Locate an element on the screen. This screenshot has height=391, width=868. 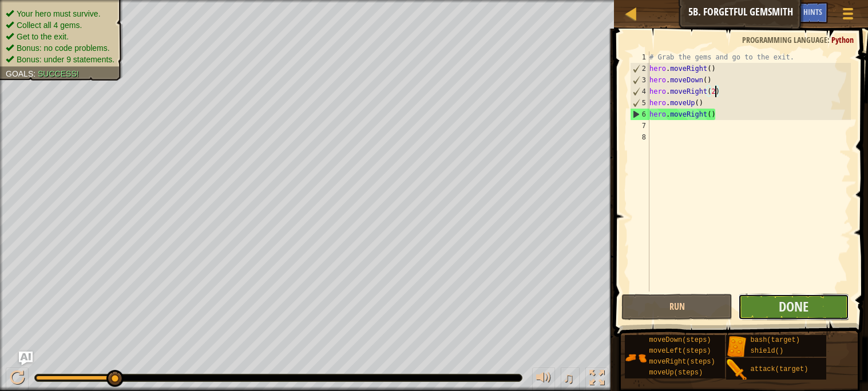
li: Get to the exit. is located at coordinates (60, 36).